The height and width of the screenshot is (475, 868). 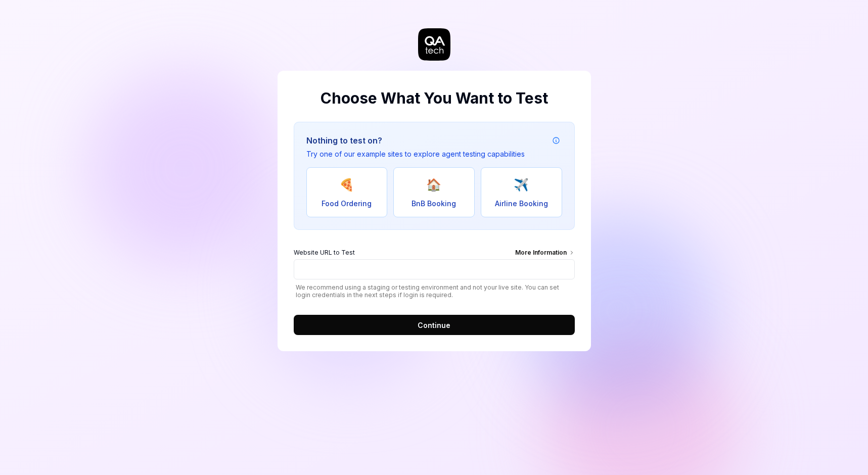 I want to click on button: ✈️Airline Booking, so click(x=522, y=192).